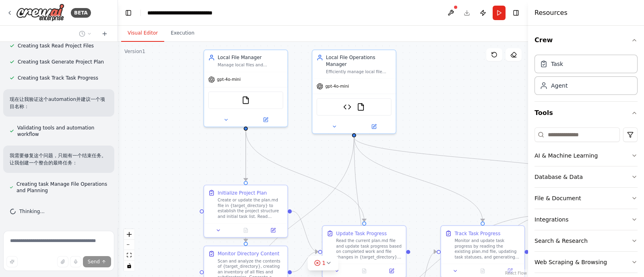  What do you see at coordinates (40, 13) in the screenshot?
I see `img: Logo` at bounding box center [40, 13].